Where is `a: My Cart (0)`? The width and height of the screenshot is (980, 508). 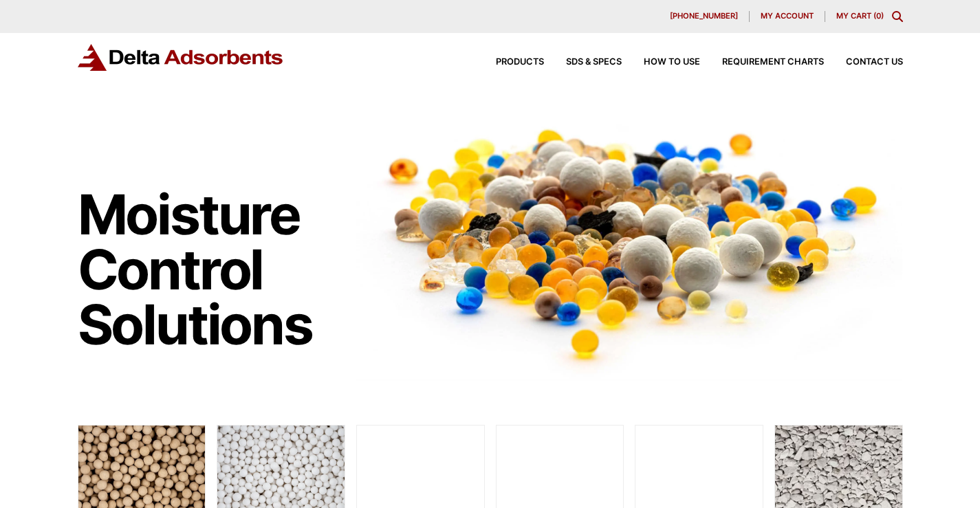
a: My Cart (0) is located at coordinates (860, 16).